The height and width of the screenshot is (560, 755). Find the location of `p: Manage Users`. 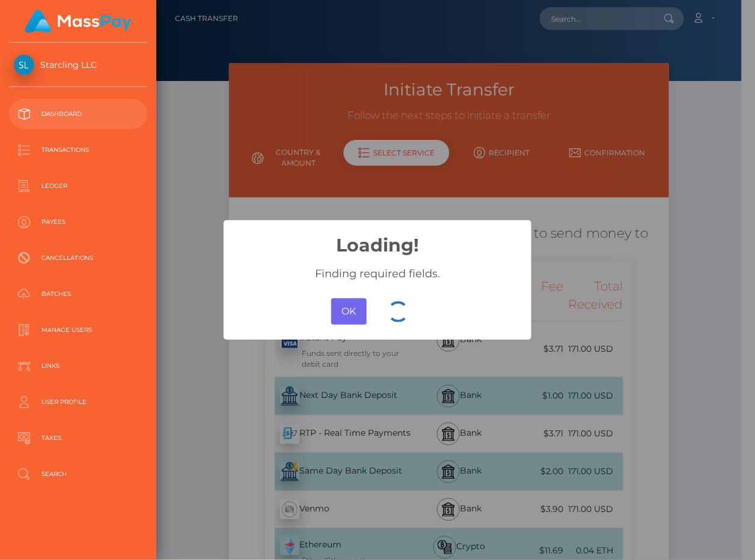

p: Manage Users is located at coordinates (78, 331).